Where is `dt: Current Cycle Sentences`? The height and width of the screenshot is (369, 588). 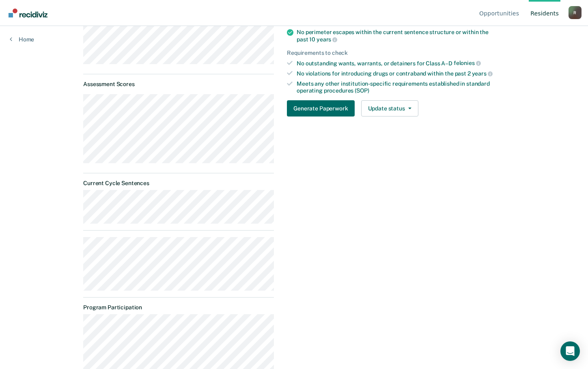
dt: Current Cycle Sentences is located at coordinates (179, 183).